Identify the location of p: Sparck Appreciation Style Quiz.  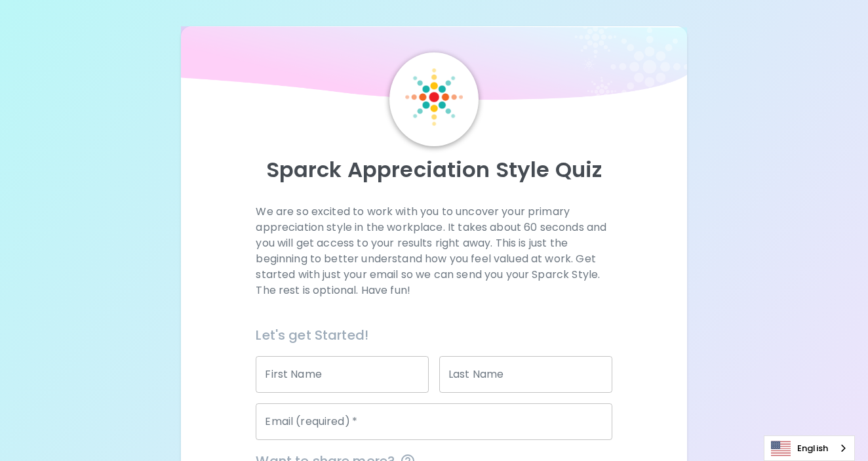
(434, 169).